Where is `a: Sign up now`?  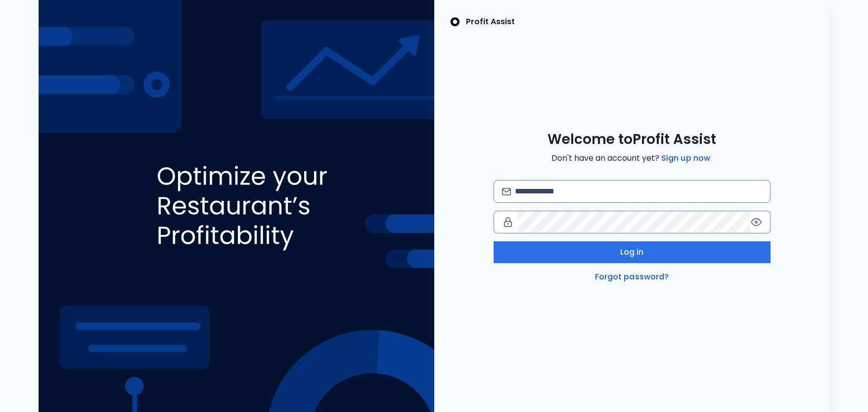
a: Sign up now is located at coordinates (686, 158).